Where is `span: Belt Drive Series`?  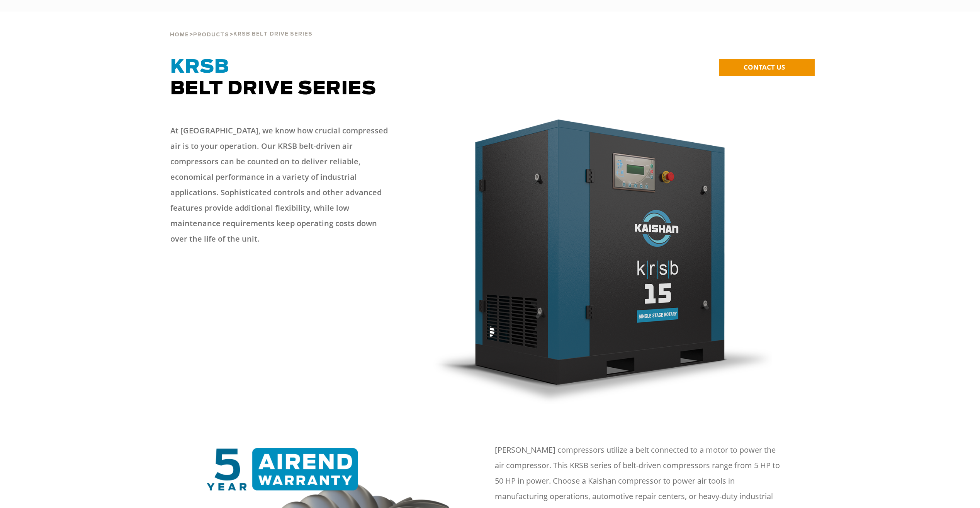 span: Belt Drive Series is located at coordinates (273, 78).